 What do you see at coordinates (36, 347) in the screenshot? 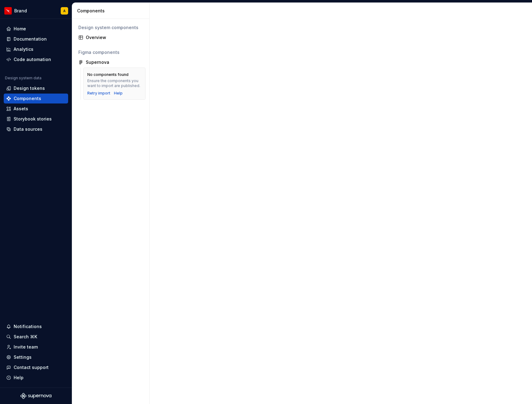
I see `a: Invite team` at bounding box center [36, 347].